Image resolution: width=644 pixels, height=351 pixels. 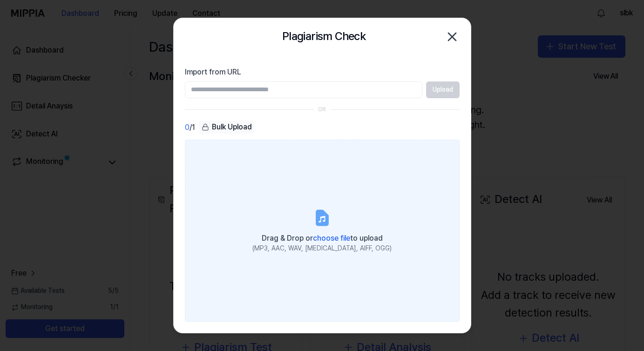 What do you see at coordinates (322, 109) in the screenshot?
I see `div: OR` at bounding box center [322, 109].